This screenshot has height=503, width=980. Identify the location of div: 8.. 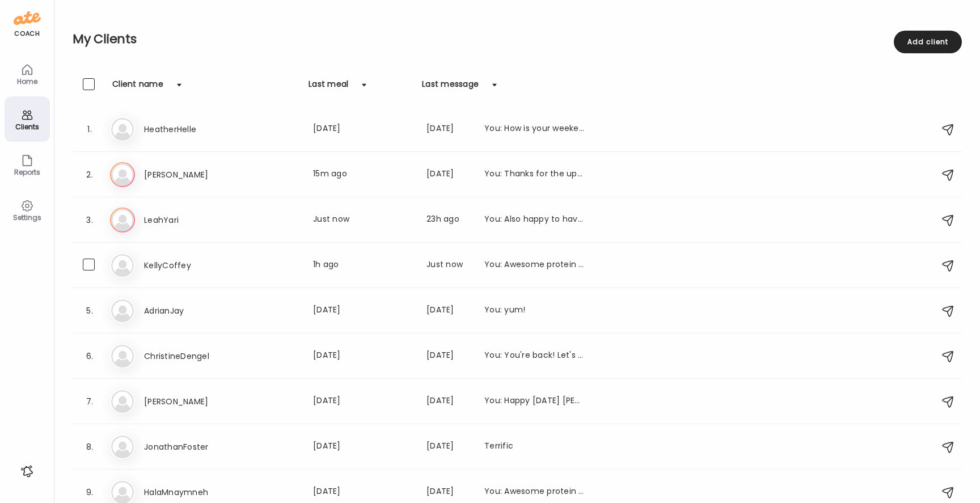
(89, 447).